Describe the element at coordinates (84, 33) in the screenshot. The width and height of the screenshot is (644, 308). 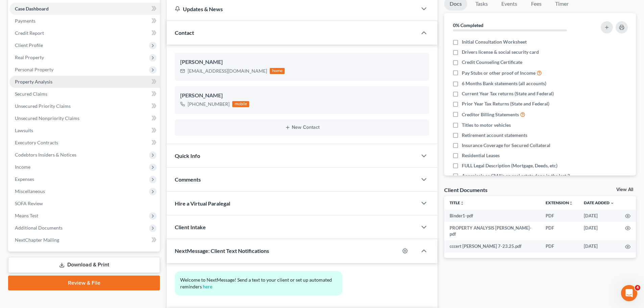
I see `a: Credit Report` at that location.